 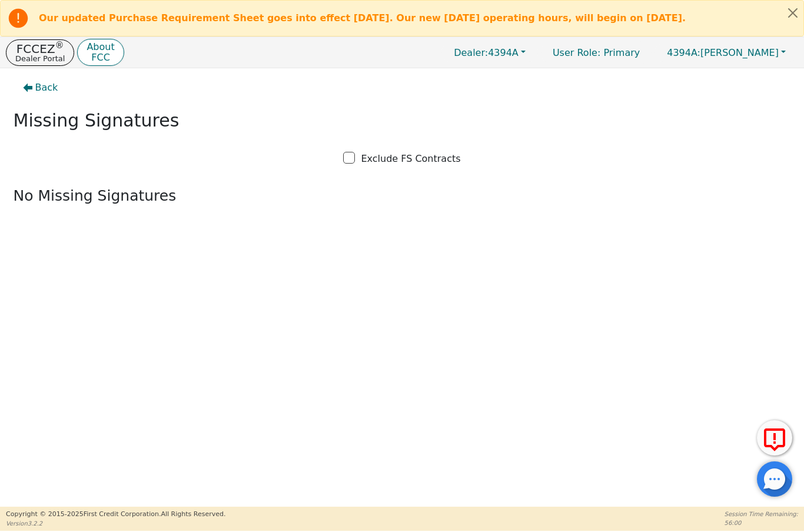 I want to click on p: Exclude FS Contracts, so click(x=410, y=159).